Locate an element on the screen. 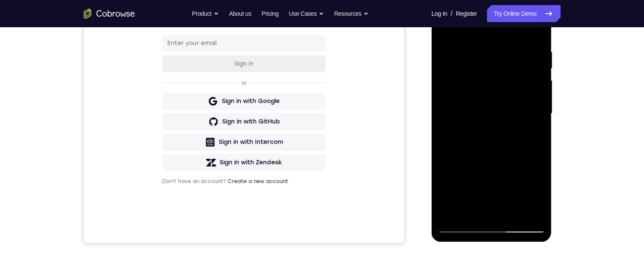 The height and width of the screenshot is (275, 644). a: Register is located at coordinates (466, 14).